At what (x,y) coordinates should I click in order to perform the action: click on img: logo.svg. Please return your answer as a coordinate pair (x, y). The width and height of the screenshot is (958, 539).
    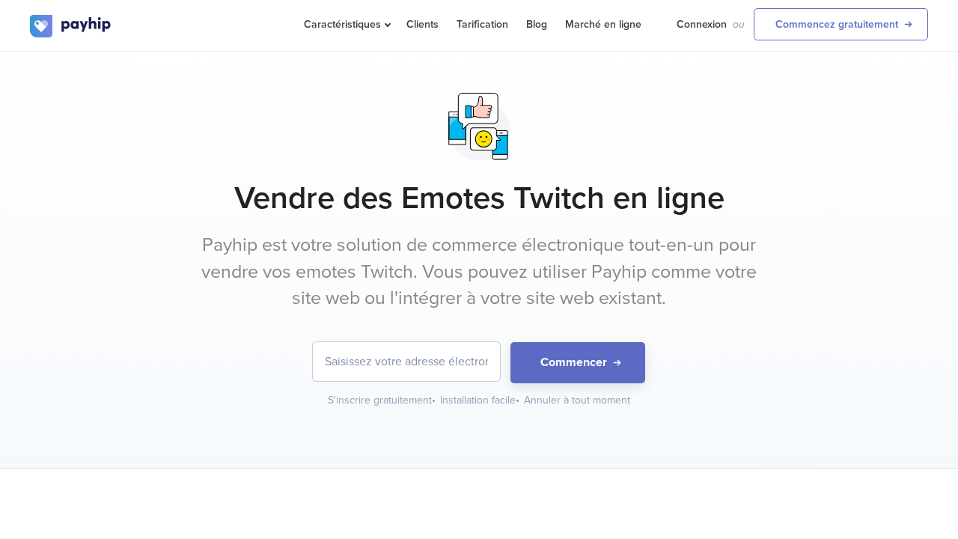
    Looking at the image, I should click on (71, 26).